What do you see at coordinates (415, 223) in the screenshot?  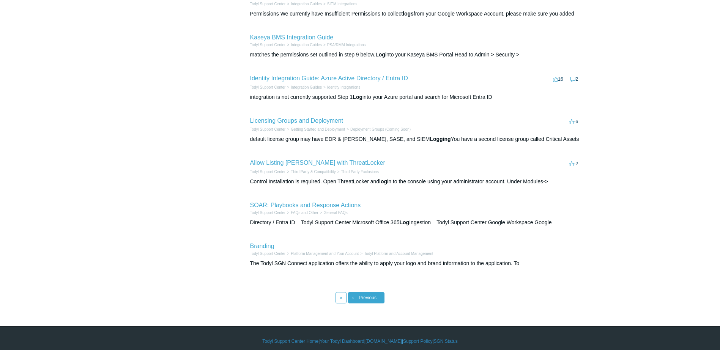 I see `div: Directory / Entra ID – Todyl Support Center Microsoft Office 365 Ingestion – Todyl Support Center...` at bounding box center [415, 223].